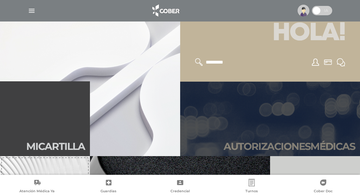 The height and width of the screenshot is (196, 360). What do you see at coordinates (180, 192) in the screenshot?
I see `span: Credencial` at bounding box center [180, 192].